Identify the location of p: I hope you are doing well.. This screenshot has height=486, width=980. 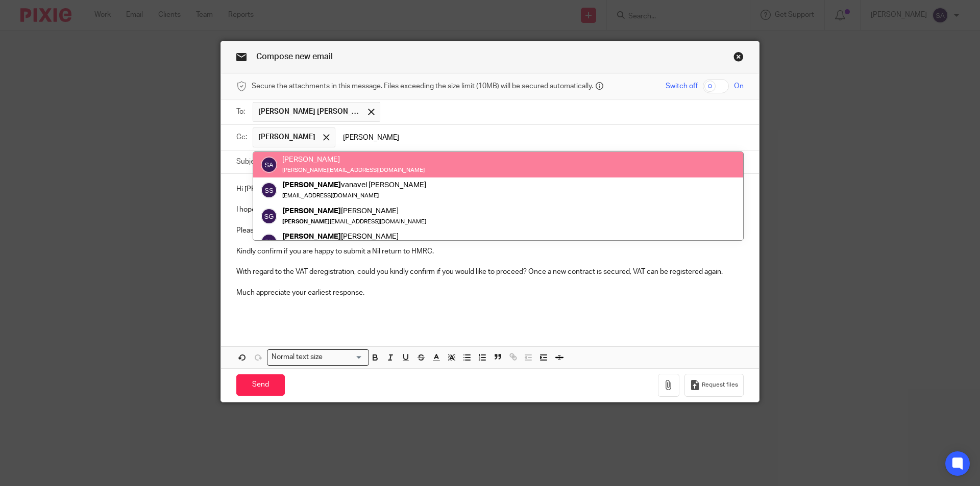
(490, 209).